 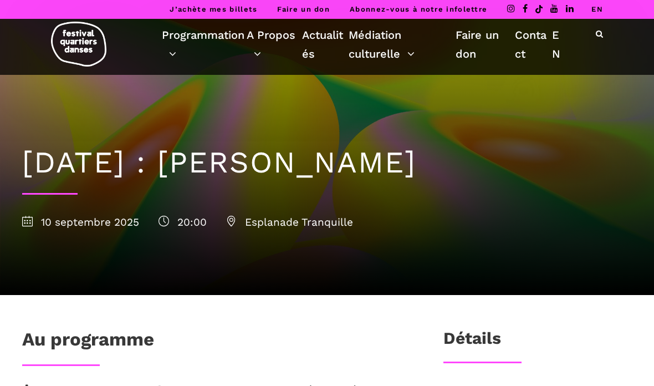 I want to click on a: Médiation culturelle, so click(x=402, y=44).